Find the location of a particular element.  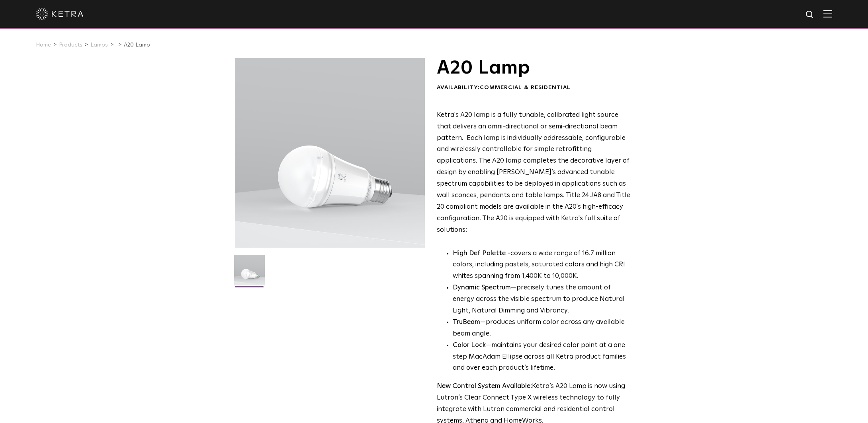

a: A20 Lamp is located at coordinates (137, 45).